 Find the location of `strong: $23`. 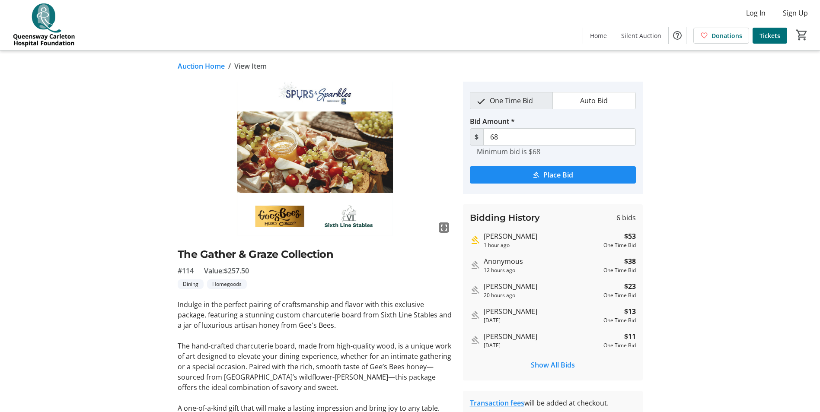

strong: $23 is located at coordinates (630, 287).